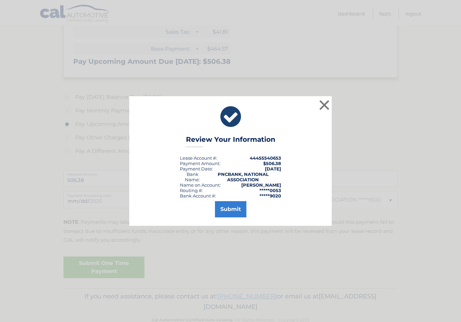 This screenshot has width=461, height=322. Describe the element at coordinates (272, 163) in the screenshot. I see `span: $506.38` at that location.